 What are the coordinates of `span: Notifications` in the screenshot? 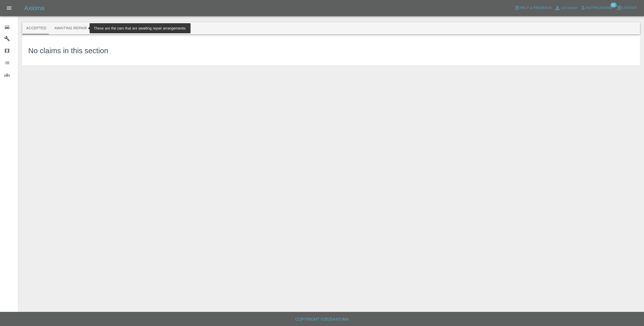 It's located at (599, 8).